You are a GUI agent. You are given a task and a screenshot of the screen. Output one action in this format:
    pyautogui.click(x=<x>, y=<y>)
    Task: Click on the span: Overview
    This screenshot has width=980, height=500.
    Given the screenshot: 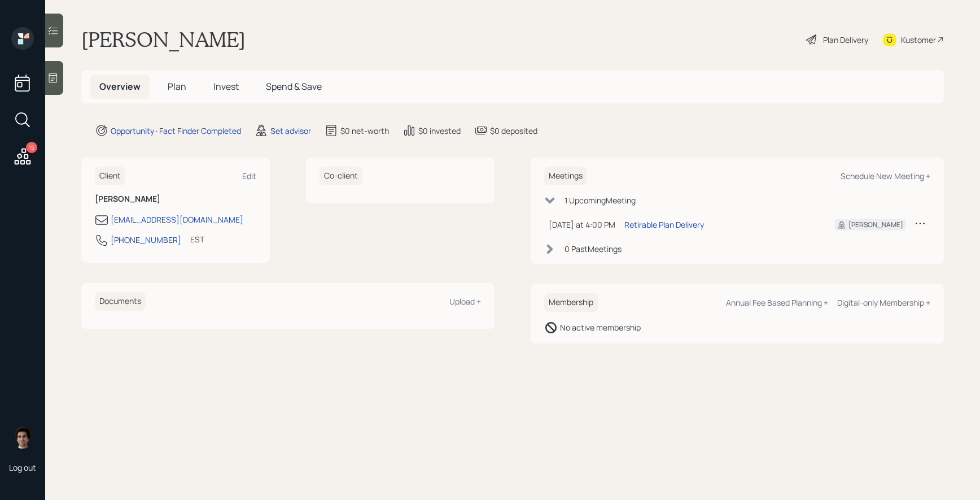 What is the action you would take?
    pyautogui.click(x=120, y=86)
    